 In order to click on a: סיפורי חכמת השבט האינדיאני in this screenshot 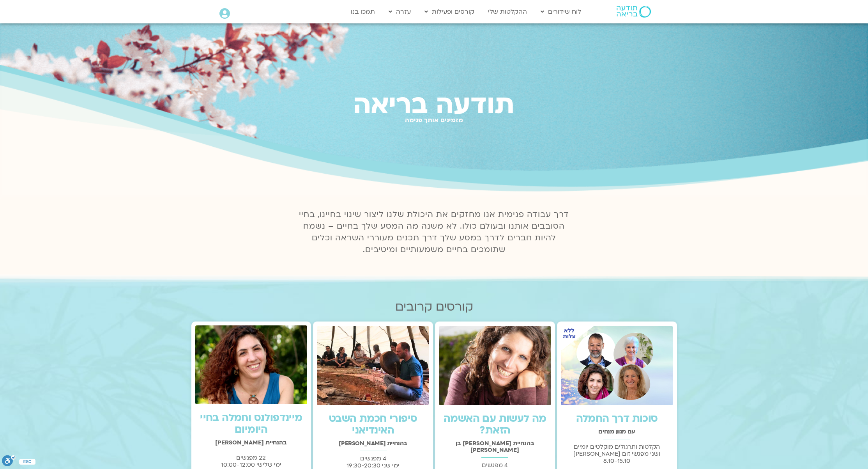, I will do `click(373, 424)`.